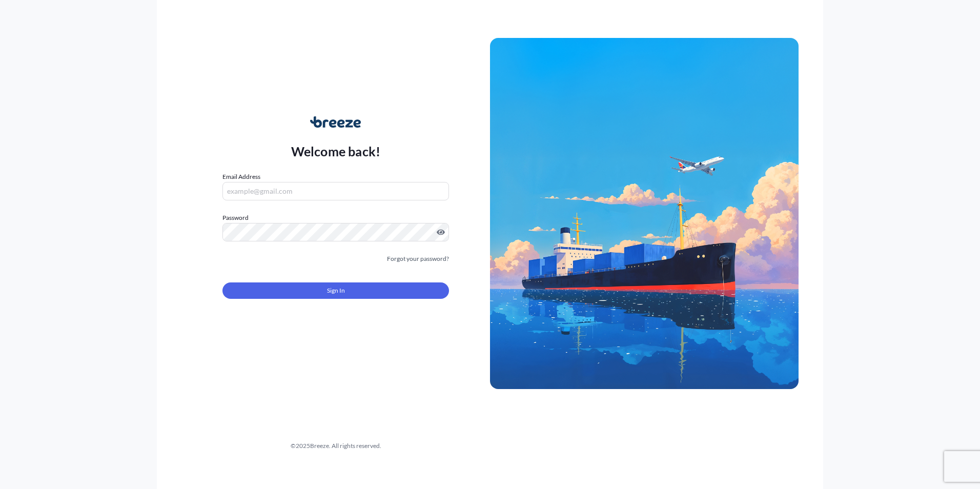  I want to click on span: Sign In, so click(336, 290).